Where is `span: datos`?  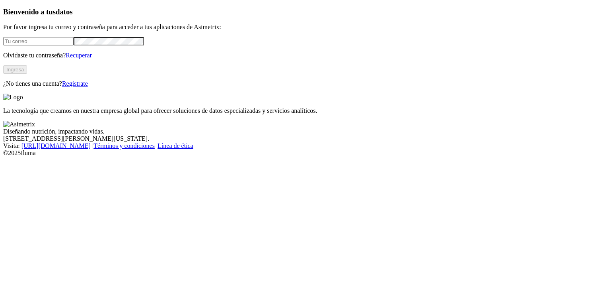
span: datos is located at coordinates (64, 12).